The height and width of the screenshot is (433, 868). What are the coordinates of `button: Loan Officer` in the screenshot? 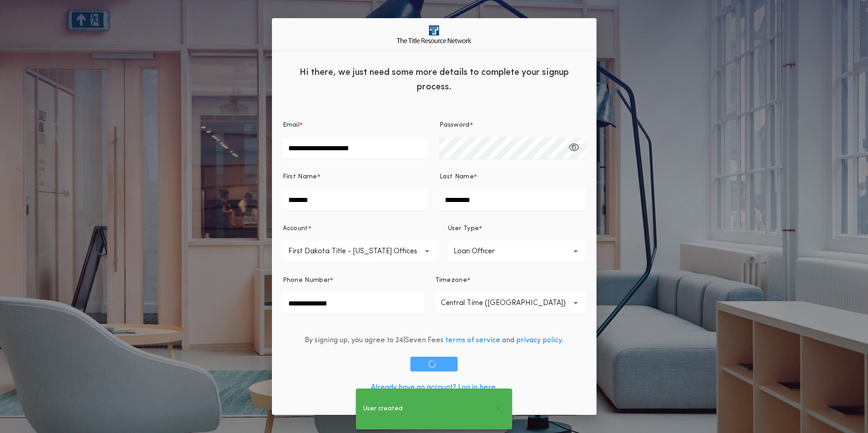 It's located at (517, 251).